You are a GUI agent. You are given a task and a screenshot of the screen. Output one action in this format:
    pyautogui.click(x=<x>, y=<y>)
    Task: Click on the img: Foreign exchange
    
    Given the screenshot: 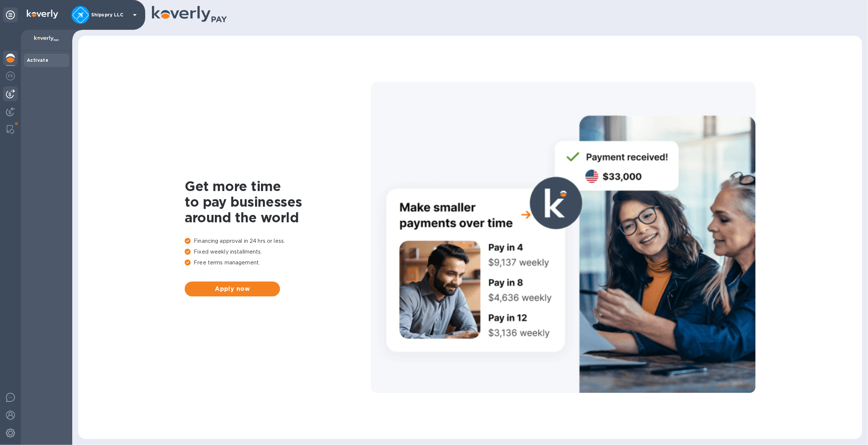 What is the action you would take?
    pyautogui.click(x=11, y=76)
    